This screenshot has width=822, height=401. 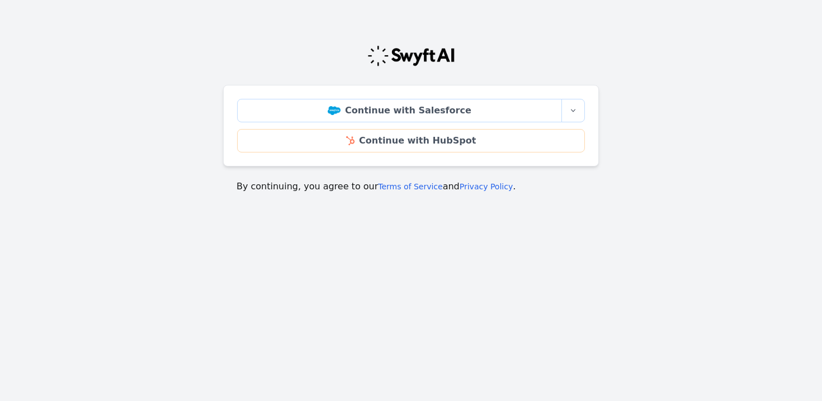 I want to click on p: By continuing, you agree to our and ., so click(x=411, y=187).